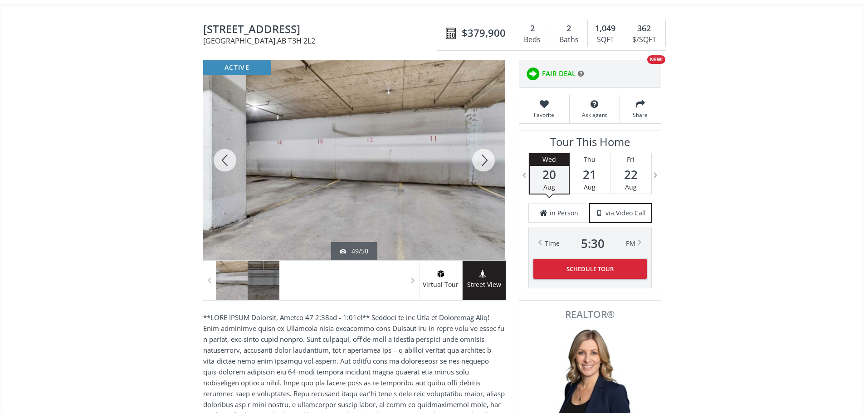  What do you see at coordinates (640, 115) in the screenshot?
I see `span: Share` at bounding box center [640, 115].